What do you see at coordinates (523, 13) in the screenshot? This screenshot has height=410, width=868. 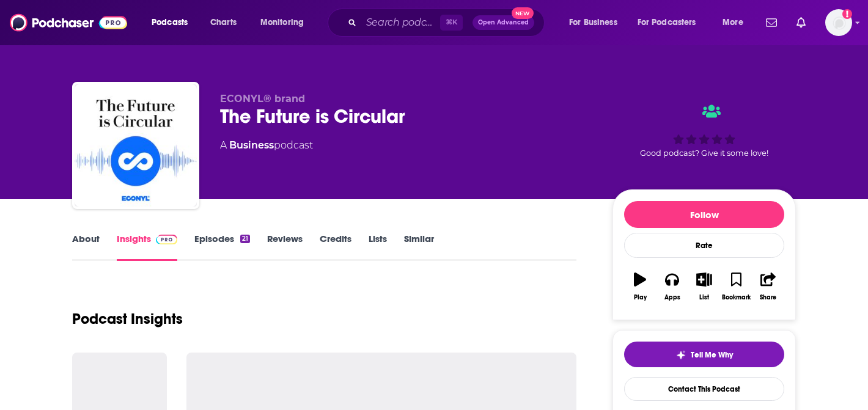 I see `span: New` at bounding box center [523, 13].